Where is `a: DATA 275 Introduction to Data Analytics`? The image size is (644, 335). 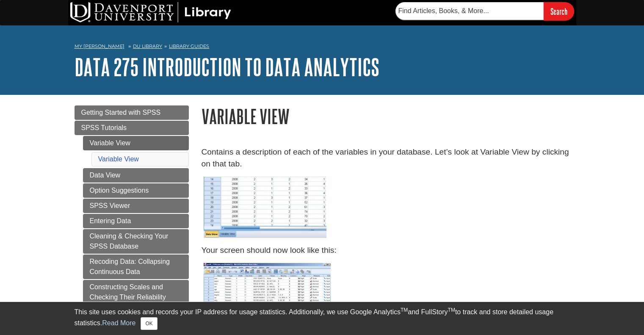 a: DATA 275 Introduction to Data Analytics is located at coordinates (227, 67).